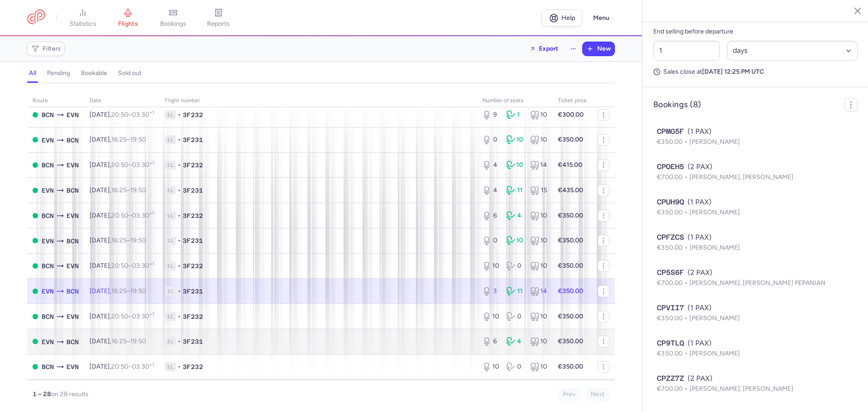 The width and height of the screenshot is (868, 412). I want to click on a: statistics, so click(83, 18).